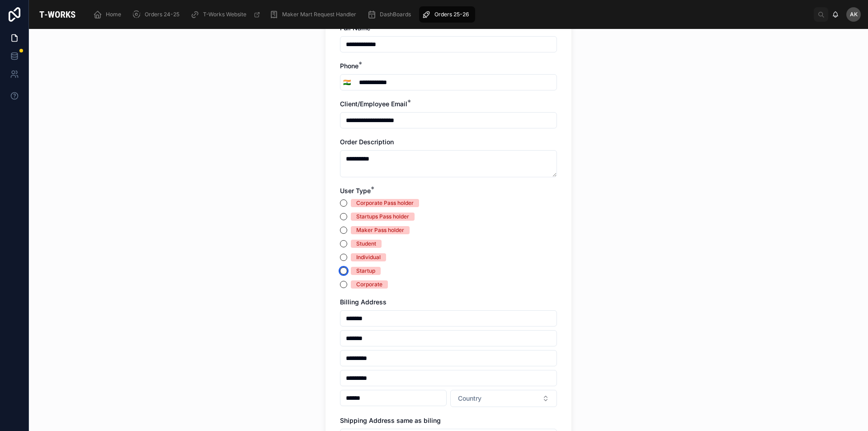 Image resolution: width=868 pixels, height=431 pixels. I want to click on span: Maker Mart Request Handler, so click(319, 14).